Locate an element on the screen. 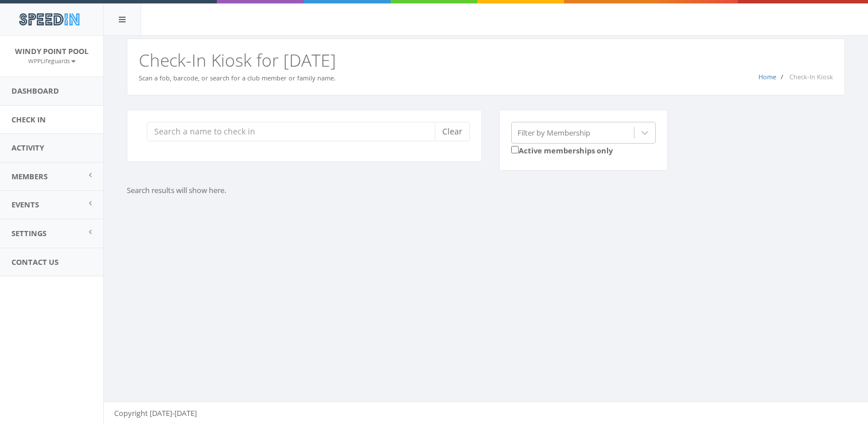 This screenshot has height=424, width=868. p: Search results will show here. is located at coordinates (393, 190).